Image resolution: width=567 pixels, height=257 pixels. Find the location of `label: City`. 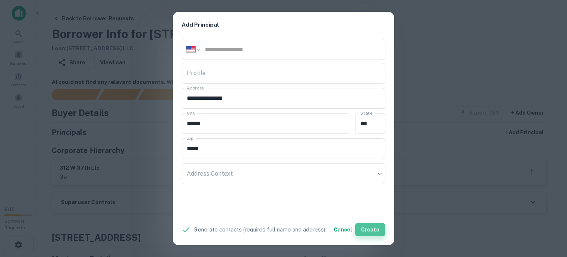

label: City is located at coordinates (191, 113).